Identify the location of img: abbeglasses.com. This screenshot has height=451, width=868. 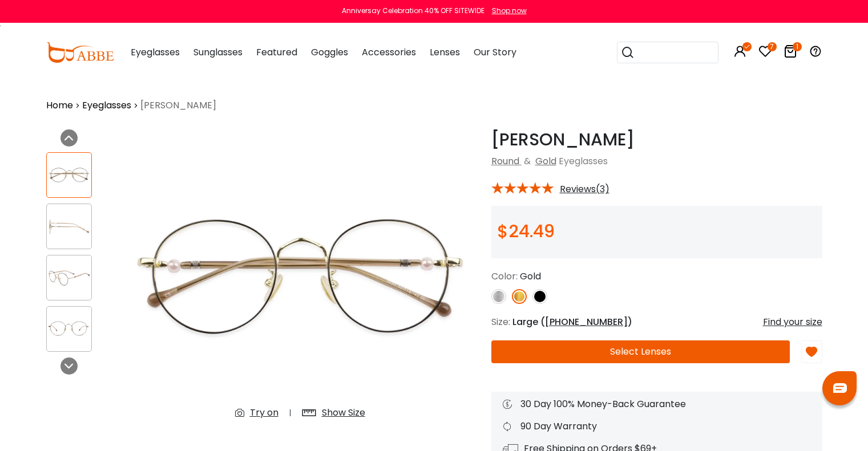
(80, 53).